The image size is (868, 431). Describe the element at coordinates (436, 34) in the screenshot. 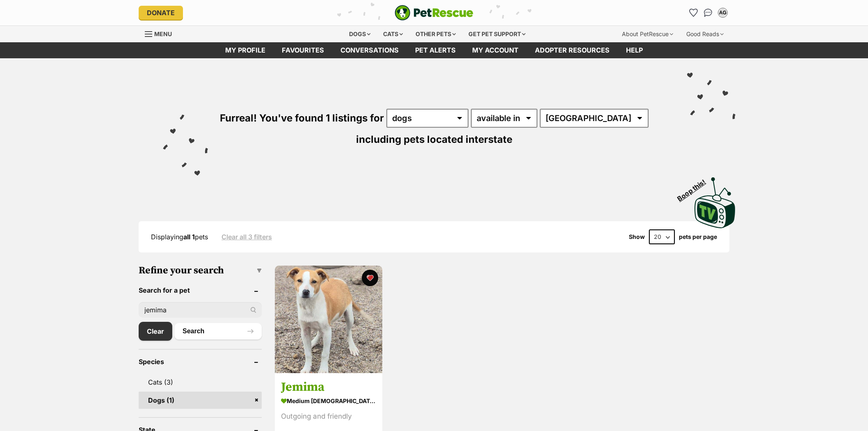

I see `div: Other pets` at that location.